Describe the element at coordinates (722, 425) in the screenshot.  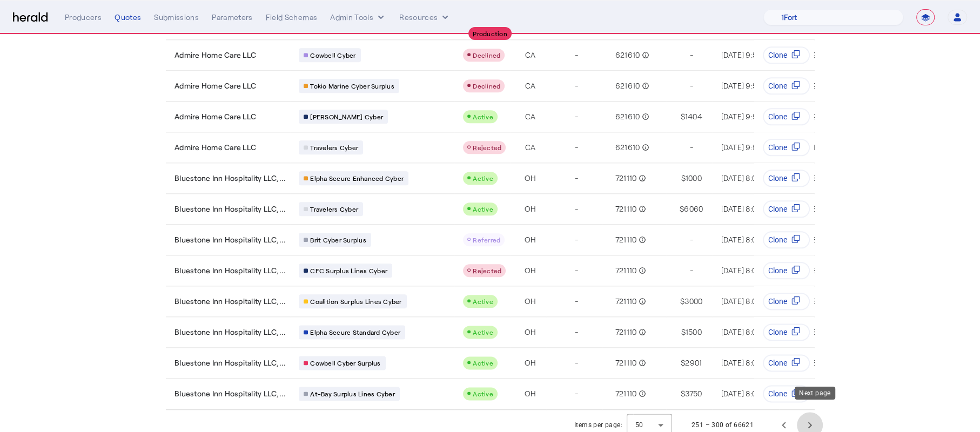
I see `div: 251 – 300 of 66621` at that location.